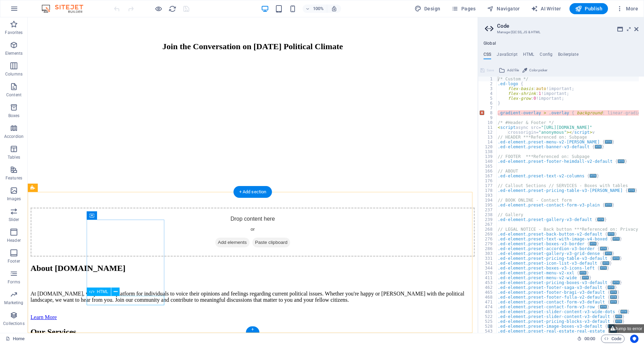  Describe the element at coordinates (488, 103) in the screenshot. I see `div: 6` at that location.